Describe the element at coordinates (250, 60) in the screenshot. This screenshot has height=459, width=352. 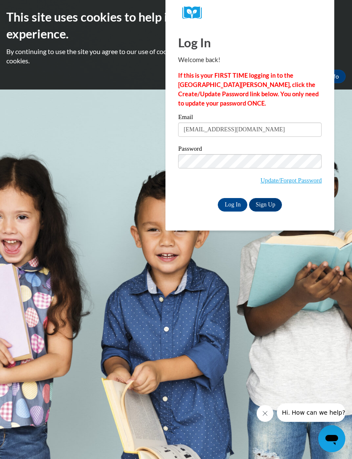
I see `p: Welcome back!` at that location.